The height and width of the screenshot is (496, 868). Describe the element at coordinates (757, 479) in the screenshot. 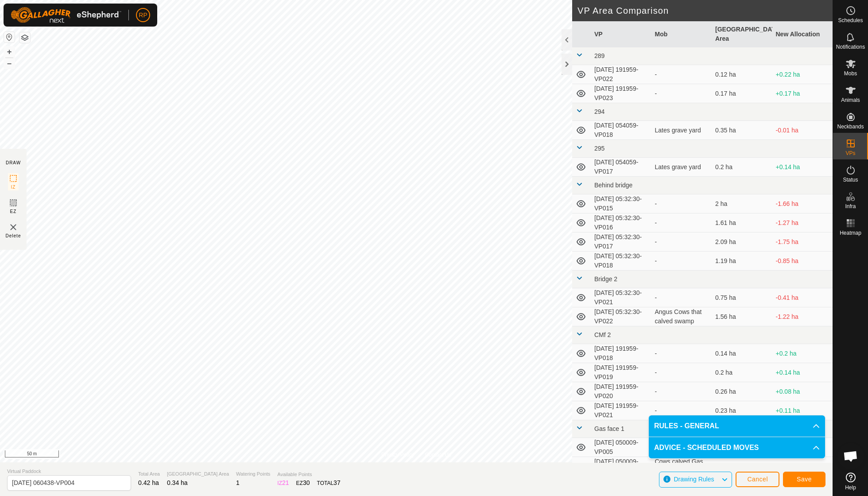

I see `span: Cancel` at that location.